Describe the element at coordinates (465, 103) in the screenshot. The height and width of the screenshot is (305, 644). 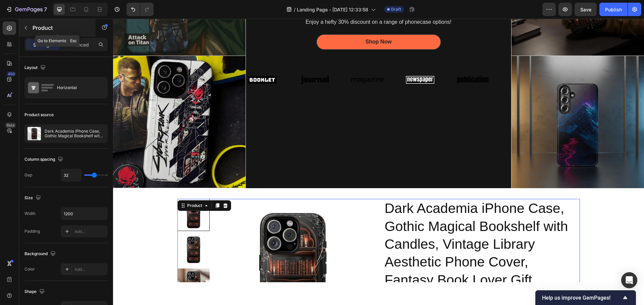
I see `img: gempages_586293296431629147-c6c2669e-0685-4b8d-868b-35328eb36a4f.webp` at that location.